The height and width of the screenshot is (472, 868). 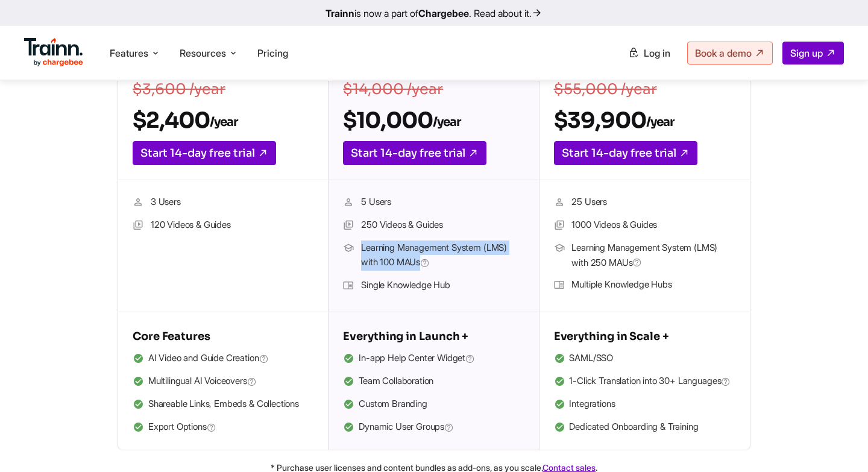 I want to click on span: Learning Management System (LMS) with 100 MAUs, so click(x=443, y=256).